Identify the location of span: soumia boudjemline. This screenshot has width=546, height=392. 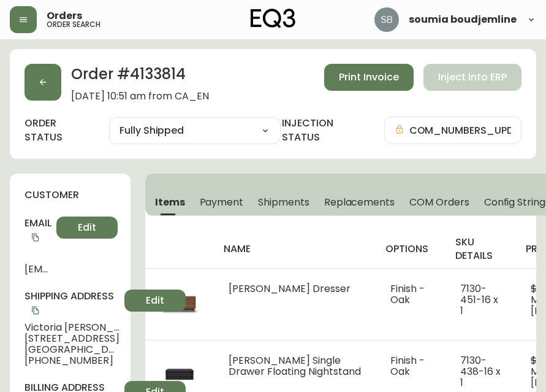
(463, 20).